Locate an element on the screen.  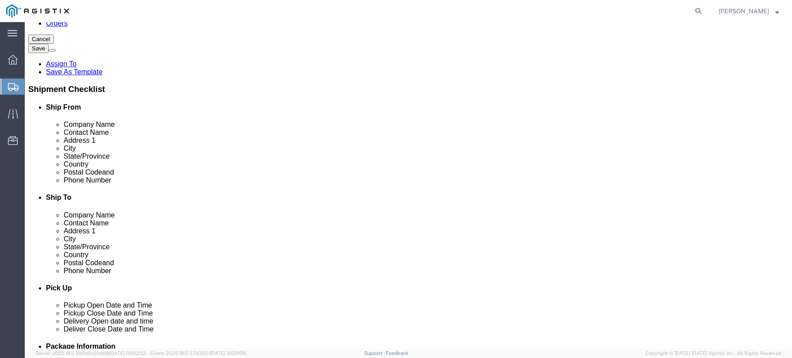
span: Server: 2025.18.0-bb0e0c2bd68 is located at coordinates (91, 353).